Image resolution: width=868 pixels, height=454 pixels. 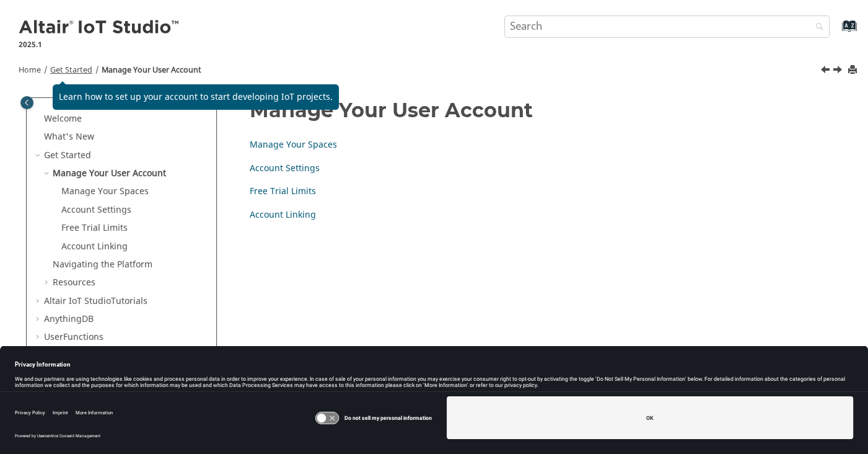 I want to click on span: Expand Resources, so click(x=48, y=282).